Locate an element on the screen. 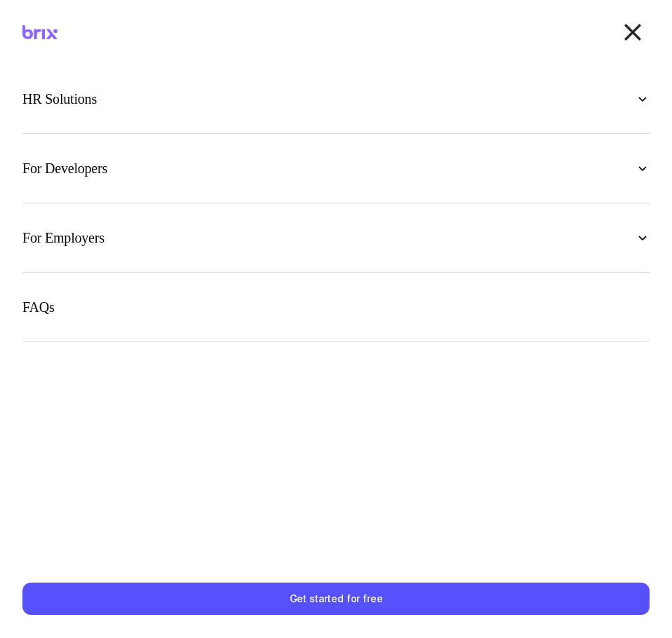  a: FAQs is located at coordinates (336, 307).